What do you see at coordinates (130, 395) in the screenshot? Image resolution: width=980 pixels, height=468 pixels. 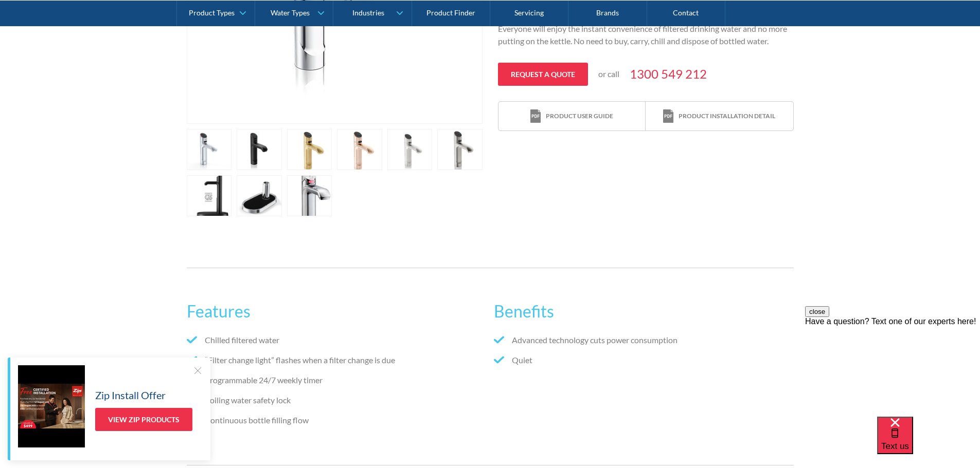 I see `h5: Zip Install Offer` at bounding box center [130, 395].